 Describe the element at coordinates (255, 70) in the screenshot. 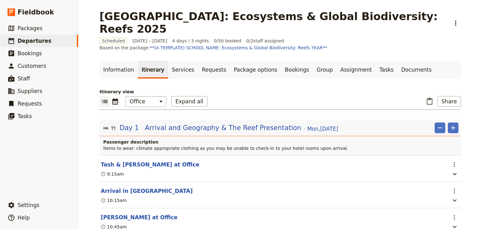

I see `a: Package options` at that location.